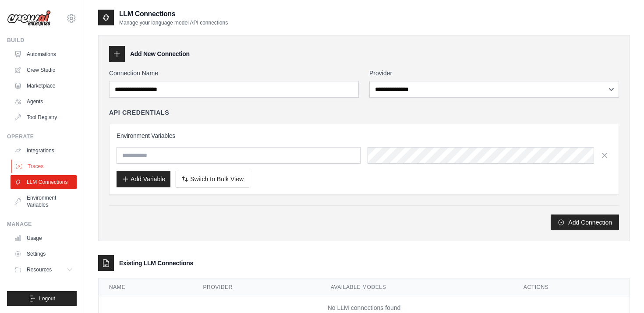  Describe the element at coordinates (417, 287) in the screenshot. I see `th: Available Models` at that location.